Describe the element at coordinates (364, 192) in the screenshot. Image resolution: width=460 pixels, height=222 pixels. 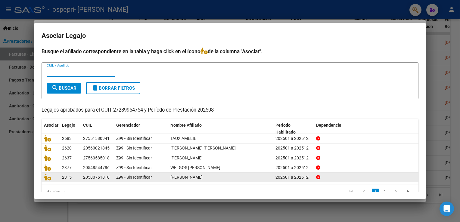
I see `a: go to previous page` at that location.